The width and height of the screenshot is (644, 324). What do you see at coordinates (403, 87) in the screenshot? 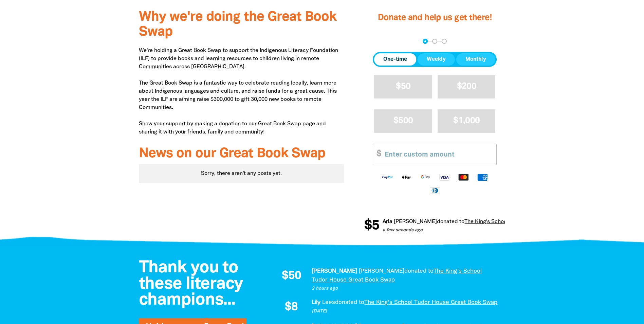
I see `button: $50` at bounding box center [403, 87].